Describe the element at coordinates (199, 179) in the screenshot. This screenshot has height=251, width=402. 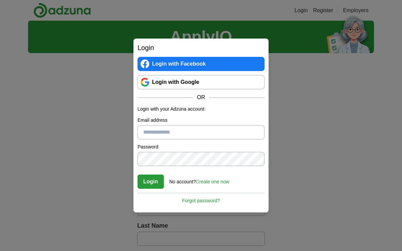
I see `div: No account?` at that location.